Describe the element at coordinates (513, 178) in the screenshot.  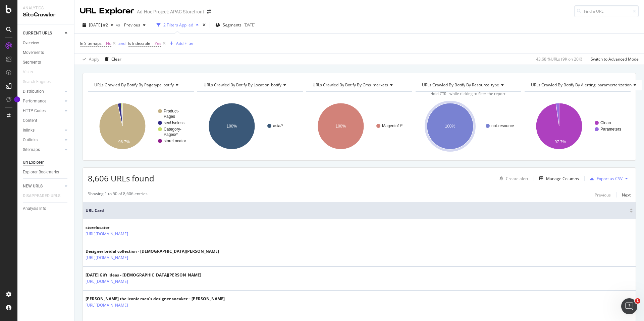
I see `button: Create alert` at that location.